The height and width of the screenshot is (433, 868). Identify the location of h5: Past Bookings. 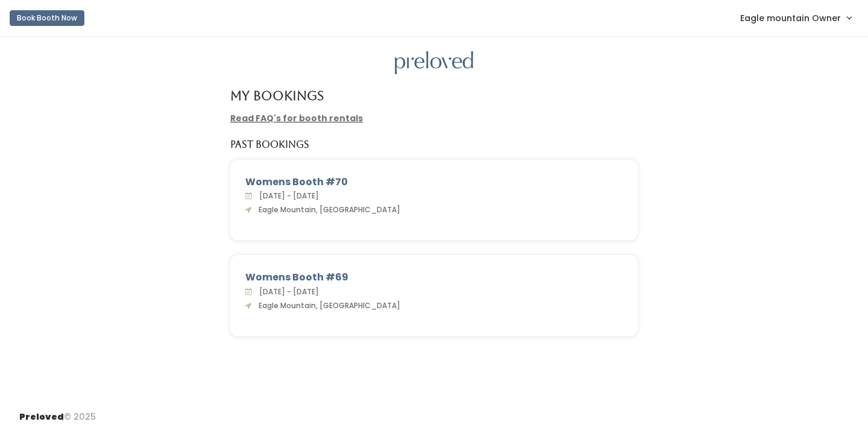
(269, 145).